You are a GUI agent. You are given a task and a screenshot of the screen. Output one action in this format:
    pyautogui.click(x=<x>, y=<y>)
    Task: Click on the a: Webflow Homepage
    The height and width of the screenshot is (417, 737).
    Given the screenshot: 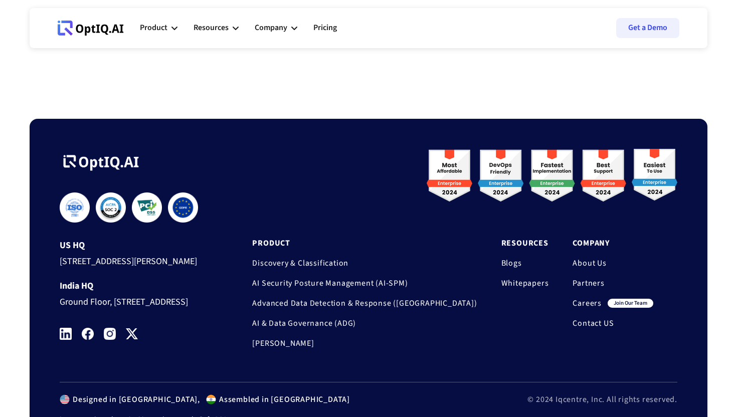 What is the action you would take?
    pyautogui.click(x=91, y=28)
    